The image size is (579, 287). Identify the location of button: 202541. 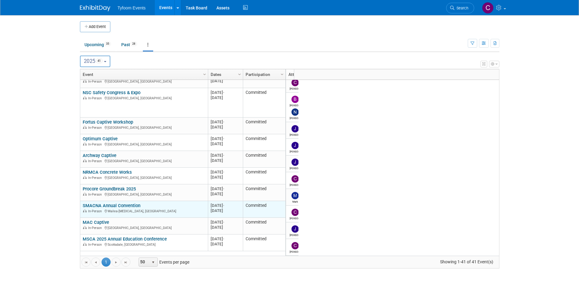
(95, 61).